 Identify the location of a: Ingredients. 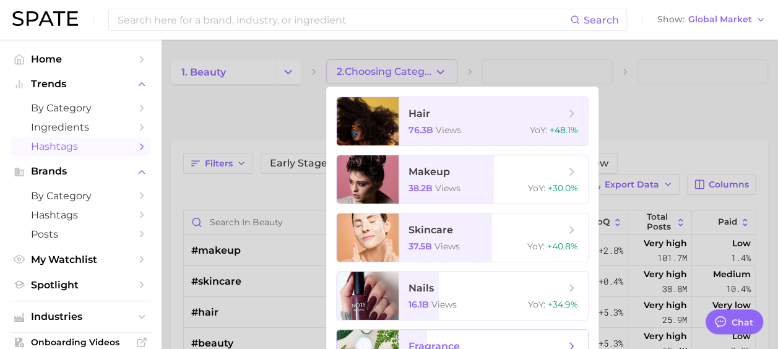
(80, 127).